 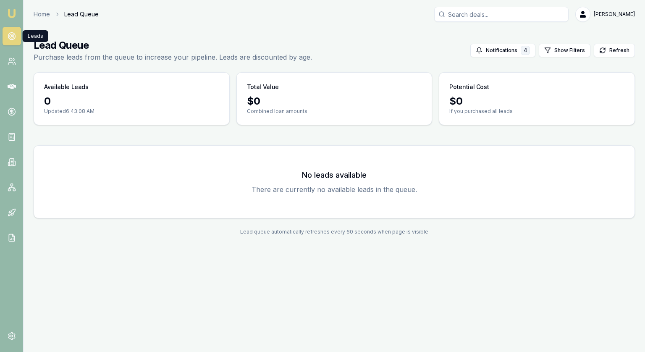 I want to click on div: Lead queue automatically refreshes every 60 seconds when page is visible, so click(x=334, y=232).